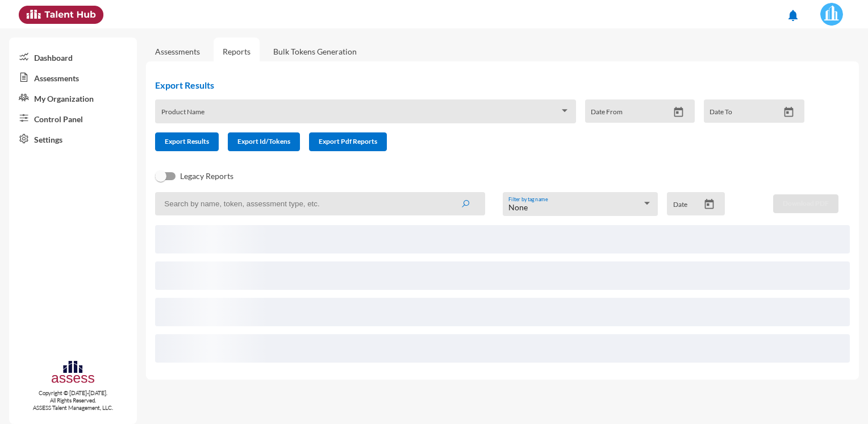  What do you see at coordinates (805, 203) in the screenshot?
I see `span: Download PDF` at bounding box center [805, 203].